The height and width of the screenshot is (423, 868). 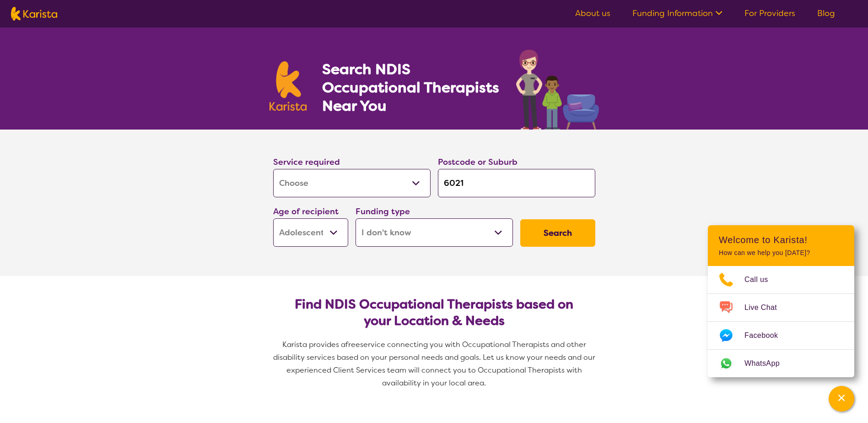 What do you see at coordinates (761, 280) in the screenshot?
I see `span: Call us` at bounding box center [761, 280].